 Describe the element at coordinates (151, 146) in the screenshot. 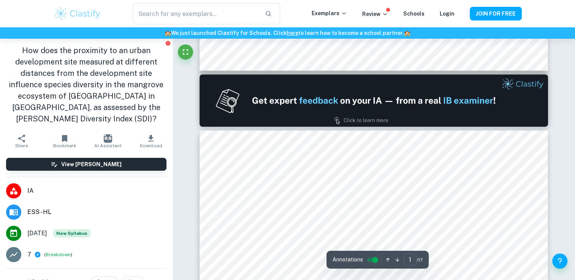

I see `span: Download` at that location.